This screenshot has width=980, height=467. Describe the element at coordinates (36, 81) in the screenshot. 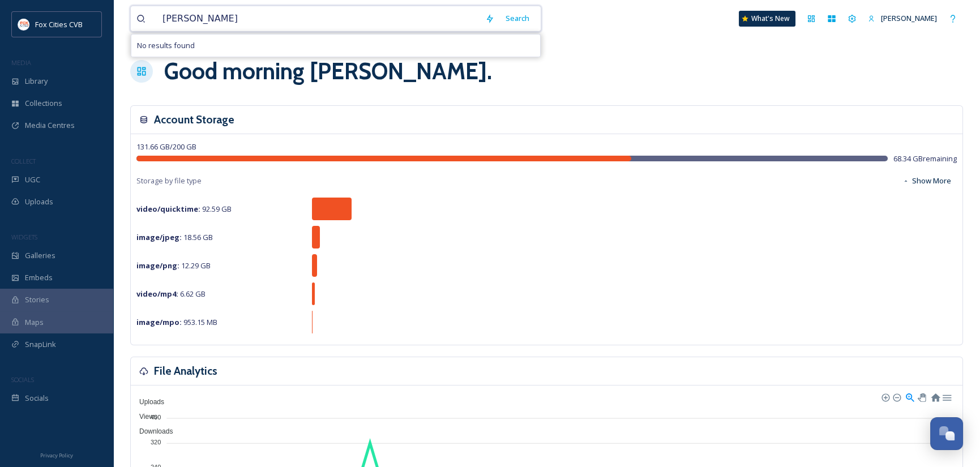

I see `span: Library` at that location.